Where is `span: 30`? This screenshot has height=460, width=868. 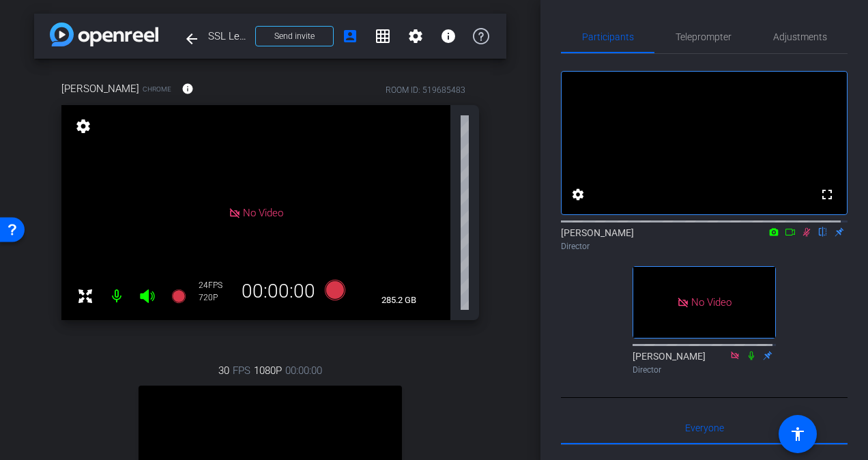 span: 30 is located at coordinates (224, 370).